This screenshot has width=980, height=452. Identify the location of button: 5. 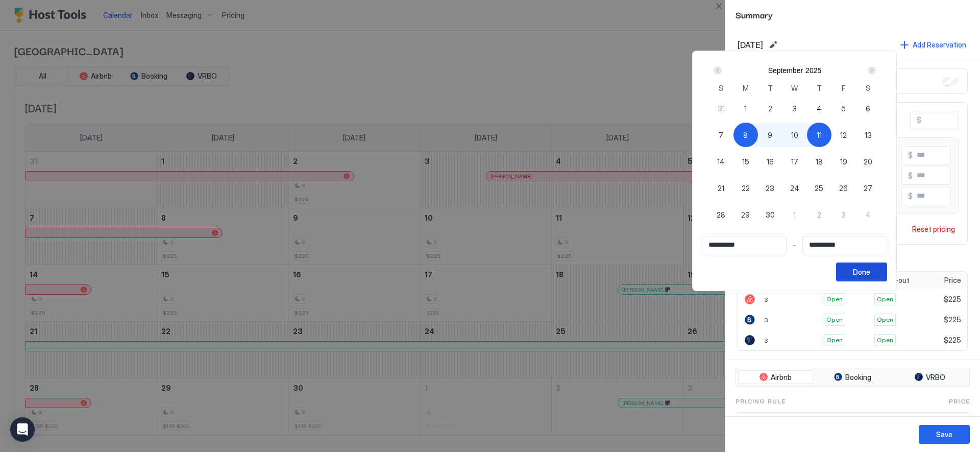
(844, 108).